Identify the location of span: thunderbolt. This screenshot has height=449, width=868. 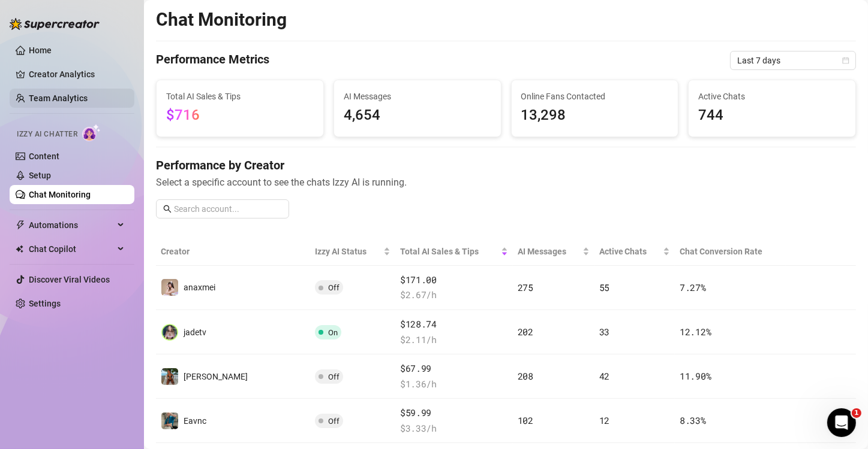
(20, 226).